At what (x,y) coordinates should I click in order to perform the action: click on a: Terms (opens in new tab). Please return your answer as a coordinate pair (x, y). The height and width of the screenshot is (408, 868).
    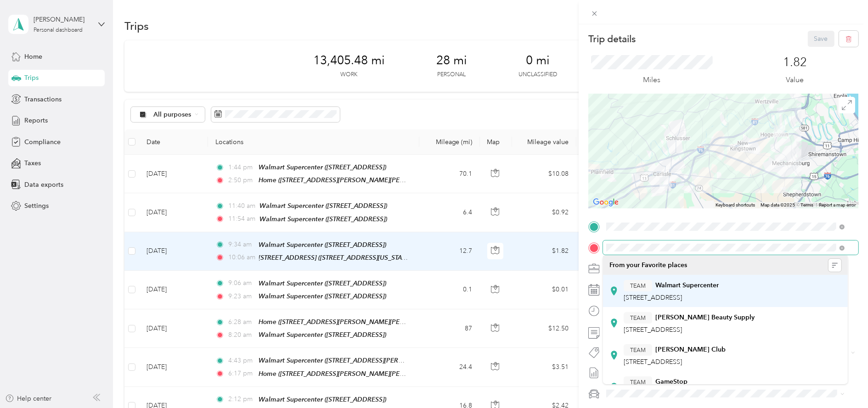
    Looking at the image, I should click on (806, 204).